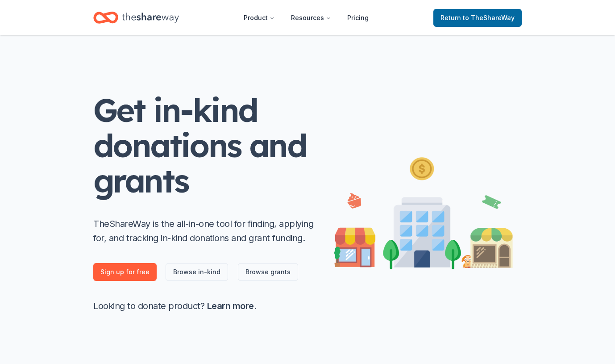  I want to click on button: Product, so click(259, 17).